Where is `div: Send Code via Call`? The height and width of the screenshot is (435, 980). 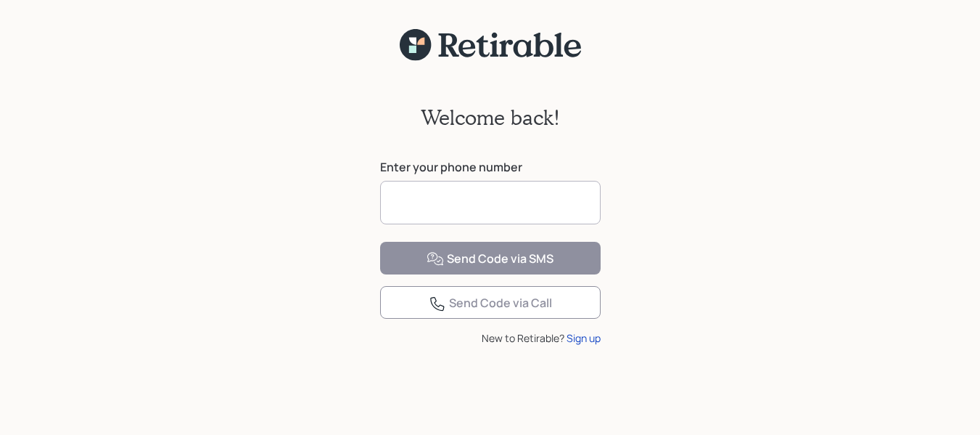 div: Send Code via Call is located at coordinates (490, 304).